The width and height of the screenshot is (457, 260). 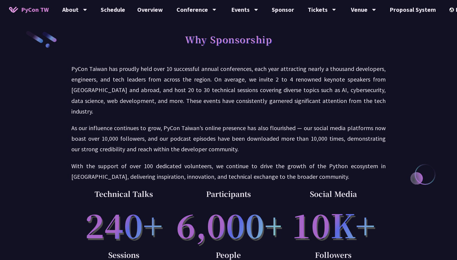 What do you see at coordinates (228, 225) in the screenshot?
I see `p: 6,000+` at bounding box center [228, 225].